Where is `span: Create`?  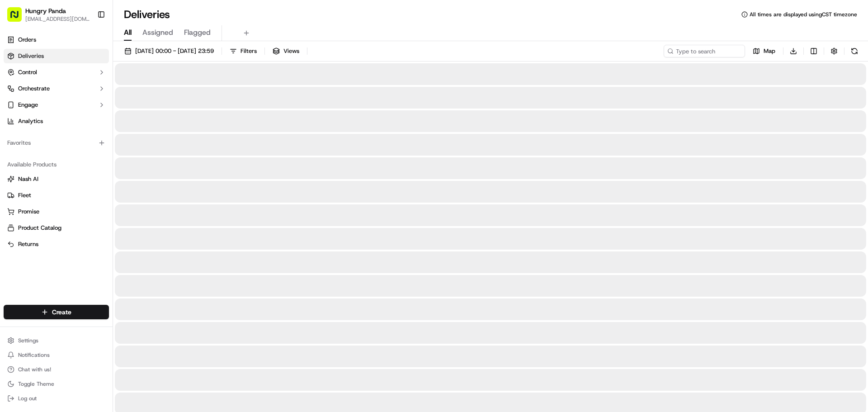 span: Create is located at coordinates (62, 312).